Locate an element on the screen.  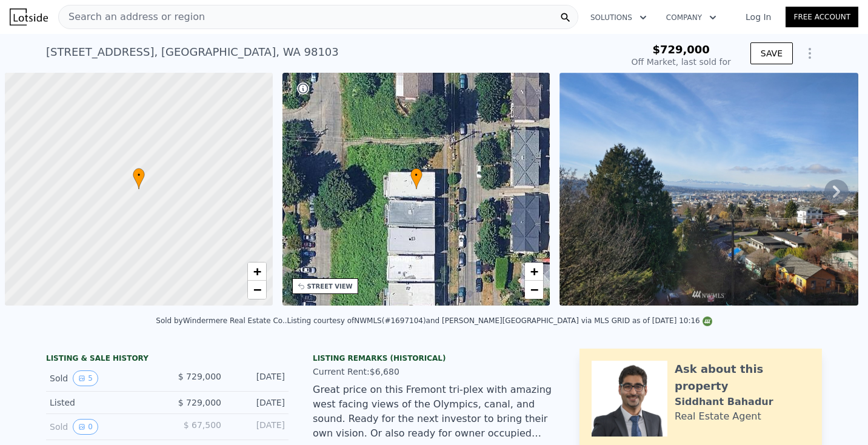
img: Sale: 118611062 Parcel: 97791741 is located at coordinates (709, 189).